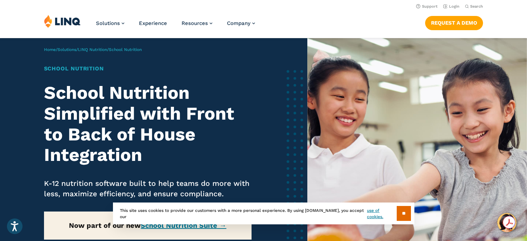 The image size is (527, 241). What do you see at coordinates (381, 213) in the screenshot?
I see `a: use of cookies.` at bounding box center [381, 213].